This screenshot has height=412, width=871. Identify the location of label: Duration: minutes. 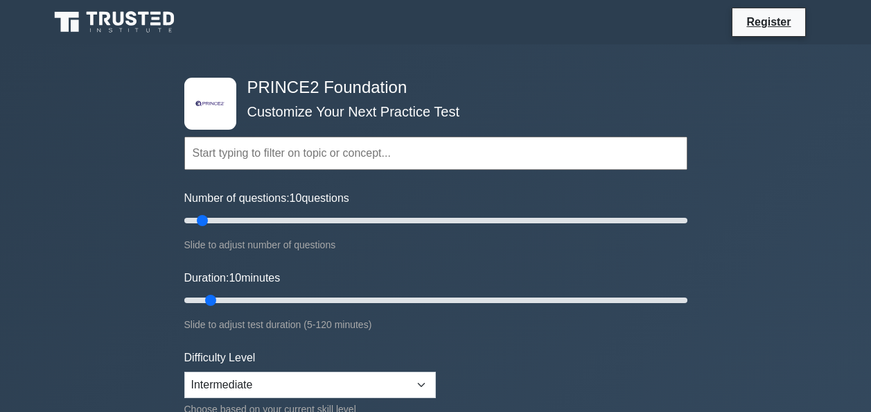
(232, 278).